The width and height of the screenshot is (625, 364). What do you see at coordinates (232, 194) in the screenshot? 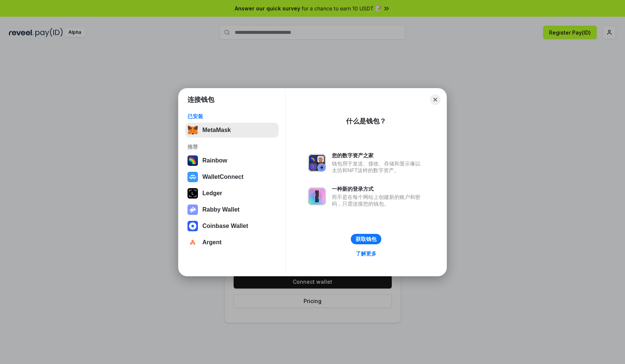
I see `button: Ledger` at bounding box center [232, 194].